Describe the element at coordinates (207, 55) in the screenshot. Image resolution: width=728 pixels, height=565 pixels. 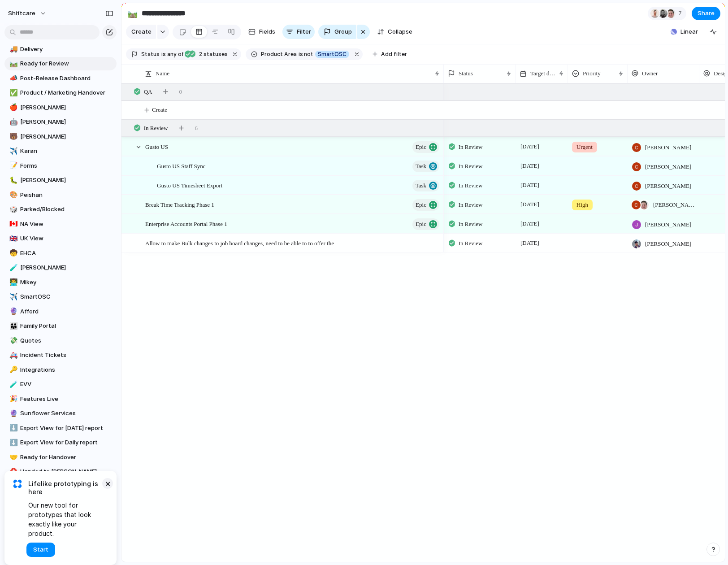
I see `button: 2 statuses` at that location.